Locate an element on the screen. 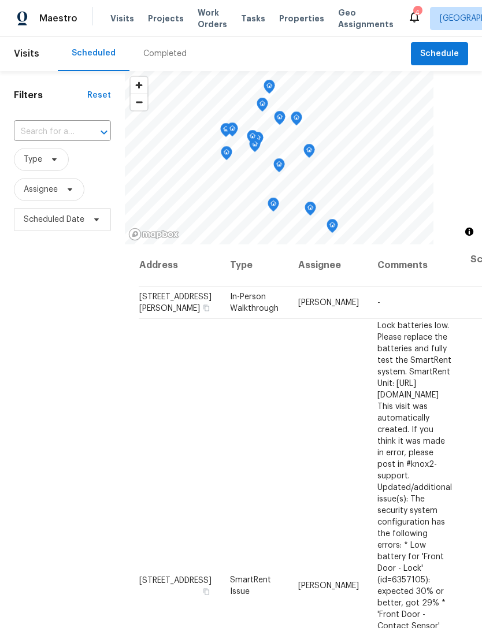  span: In-Person Walkthrough is located at coordinates (254, 303).